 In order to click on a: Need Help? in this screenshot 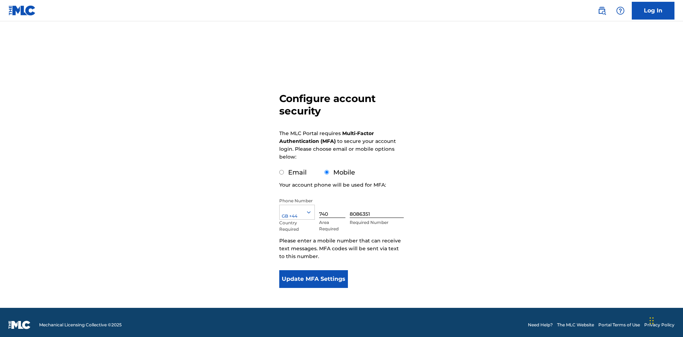, I will do `click(540, 325)`.